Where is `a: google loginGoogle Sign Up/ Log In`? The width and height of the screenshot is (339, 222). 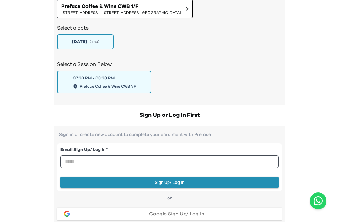 a: google loginGoogle Sign Up/ Log In is located at coordinates (169, 214).